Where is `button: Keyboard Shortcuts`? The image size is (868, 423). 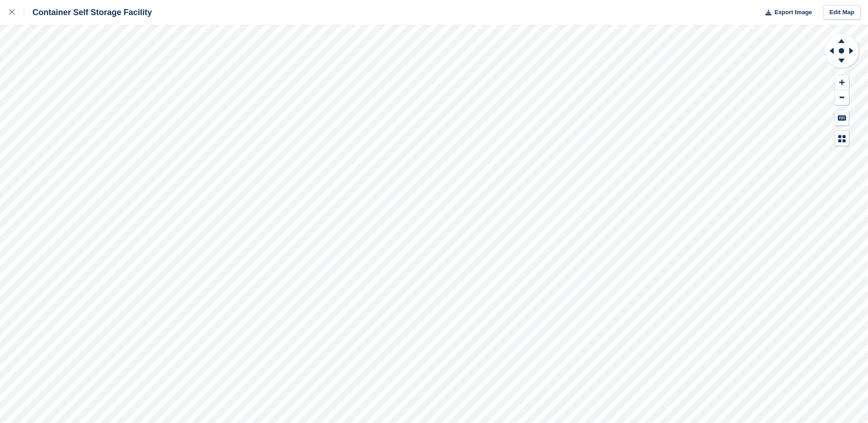 button: Keyboard Shortcuts is located at coordinates (842, 118).